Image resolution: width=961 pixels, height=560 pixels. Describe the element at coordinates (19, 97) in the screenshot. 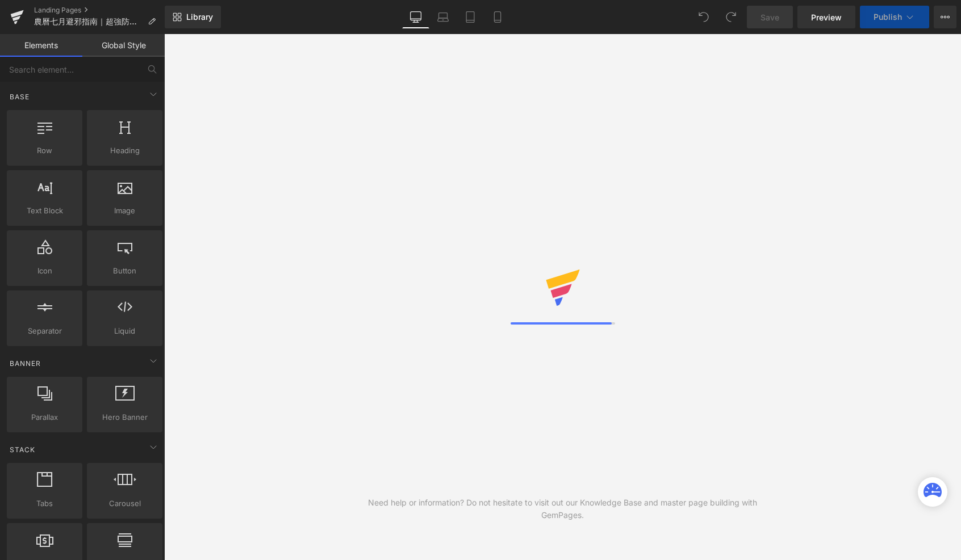

I see `span: Base` at that location.